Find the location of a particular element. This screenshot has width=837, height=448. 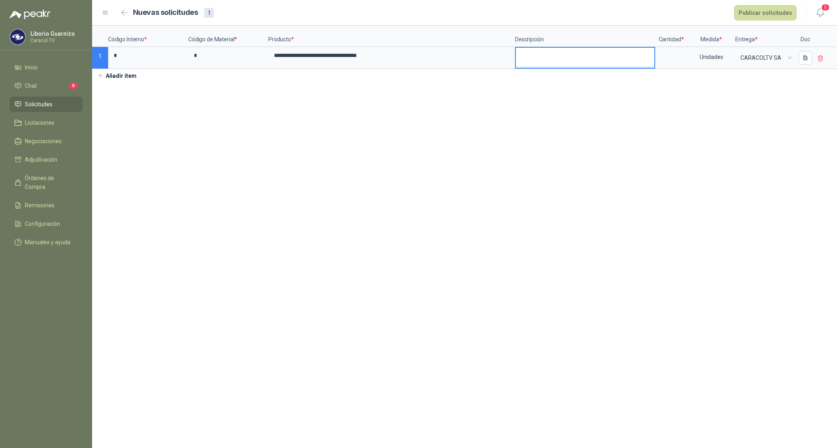

a: Manuales y ayuda is located at coordinates (46, 242).